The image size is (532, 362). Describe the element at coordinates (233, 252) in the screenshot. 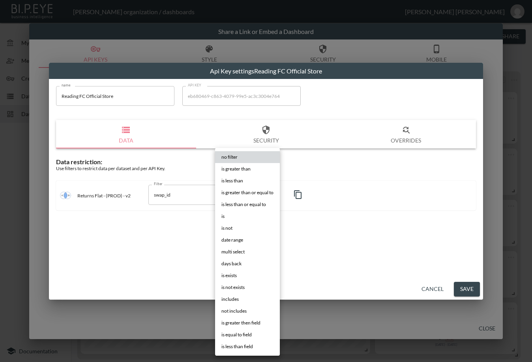

I see `span: multi select` at that location.